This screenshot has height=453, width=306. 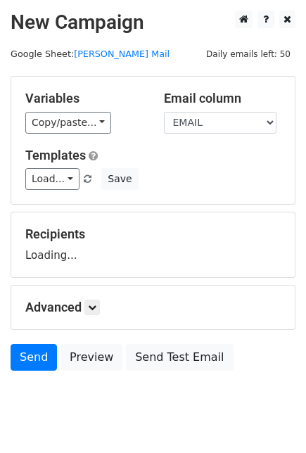 What do you see at coordinates (52, 179) in the screenshot?
I see `a: Load...` at bounding box center [52, 179].